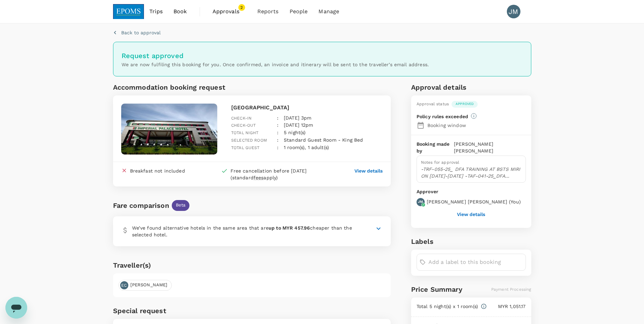 The height and width of the screenshot is (324, 644). Describe the element at coordinates (420, 202) in the screenshot. I see `p: JM` at that location.